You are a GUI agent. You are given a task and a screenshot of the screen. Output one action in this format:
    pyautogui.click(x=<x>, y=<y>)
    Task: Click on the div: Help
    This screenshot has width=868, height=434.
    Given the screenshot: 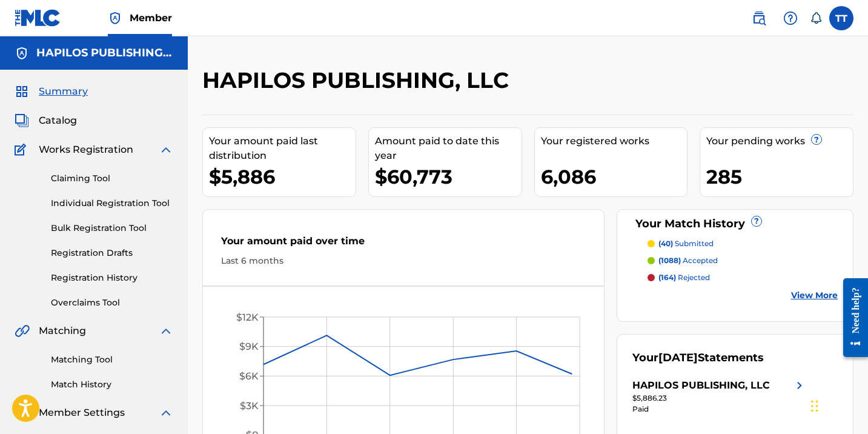 What is the action you would take?
    pyautogui.click(x=790, y=18)
    